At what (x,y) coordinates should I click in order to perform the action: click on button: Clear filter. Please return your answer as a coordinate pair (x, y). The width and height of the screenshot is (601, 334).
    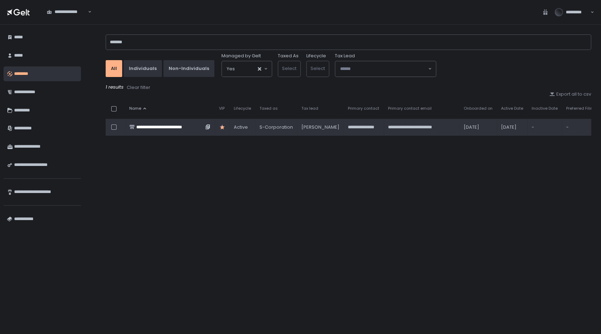
    Looking at the image, I should click on (138, 88).